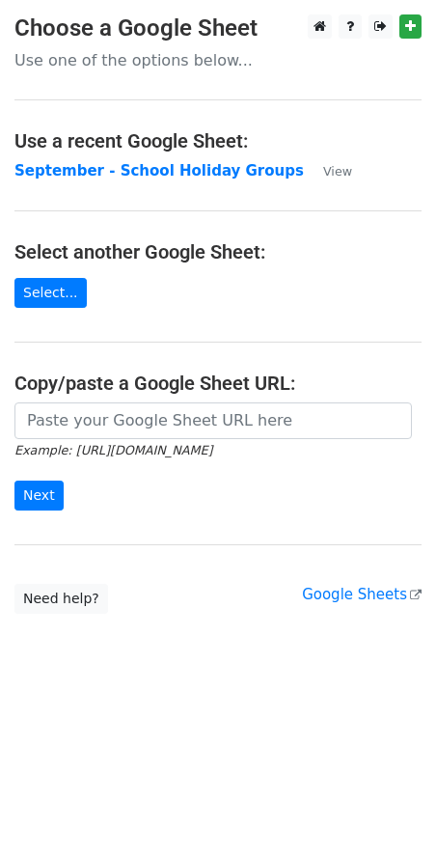  Describe the element at coordinates (213, 421) in the screenshot. I see `input: Paste your Google Sheet URL here` at that location.